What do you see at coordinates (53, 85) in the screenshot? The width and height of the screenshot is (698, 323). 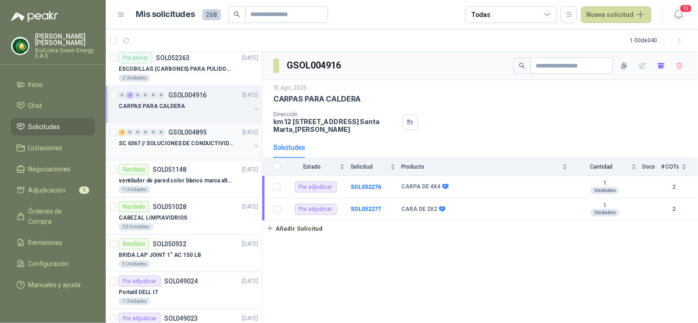 I see `a: Inicio` at bounding box center [53, 85].